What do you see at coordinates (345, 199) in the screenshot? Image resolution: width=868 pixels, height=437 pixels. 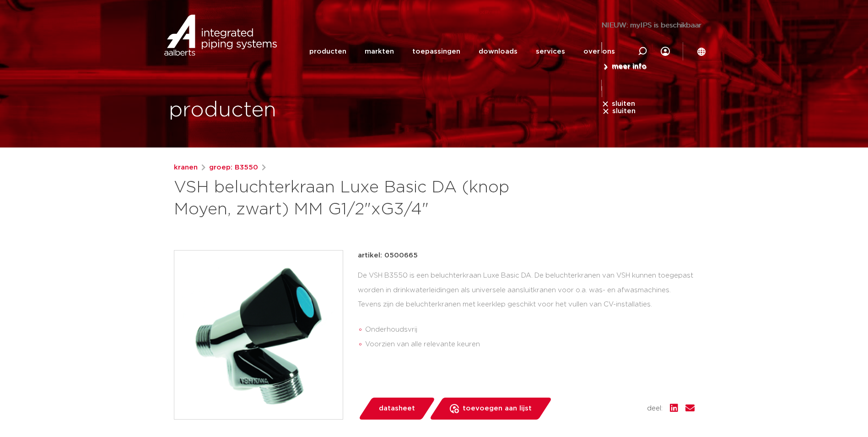 I see `h1: VSH beluchterkraan Luxe Basic DA (knop Moyen, zwart) MM G1/2"xG3/4"` at bounding box center [345, 199].